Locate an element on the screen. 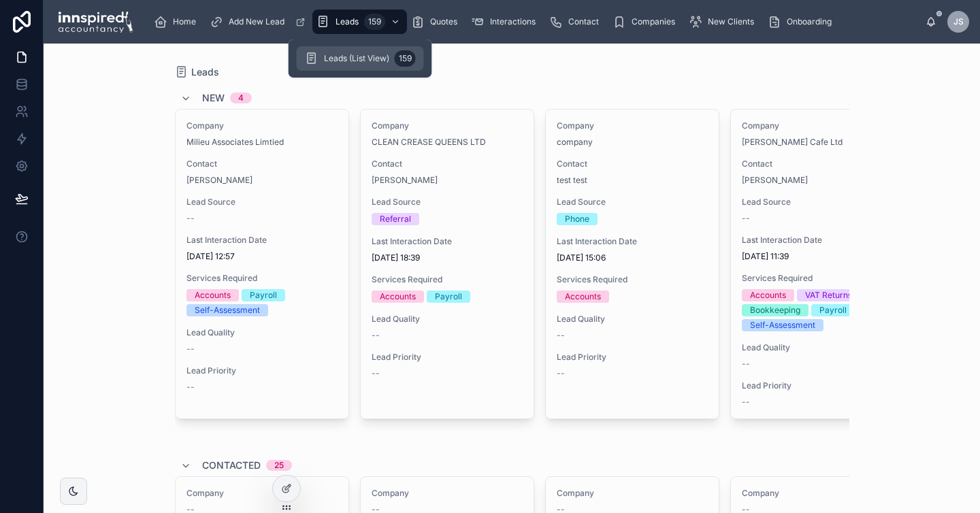 This screenshot has width=980, height=513. span: New Clients is located at coordinates (731, 21).